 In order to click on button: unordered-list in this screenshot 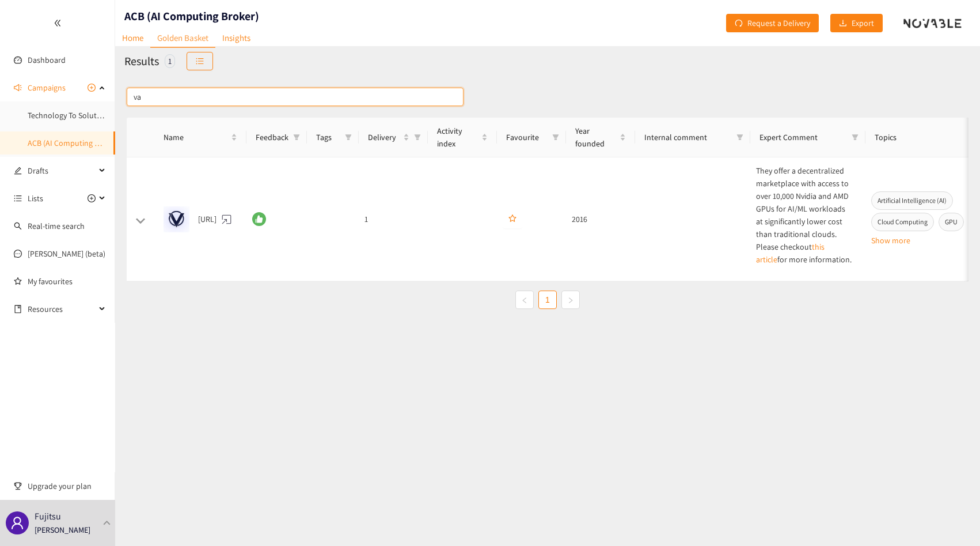, I will do `click(200, 61)`.